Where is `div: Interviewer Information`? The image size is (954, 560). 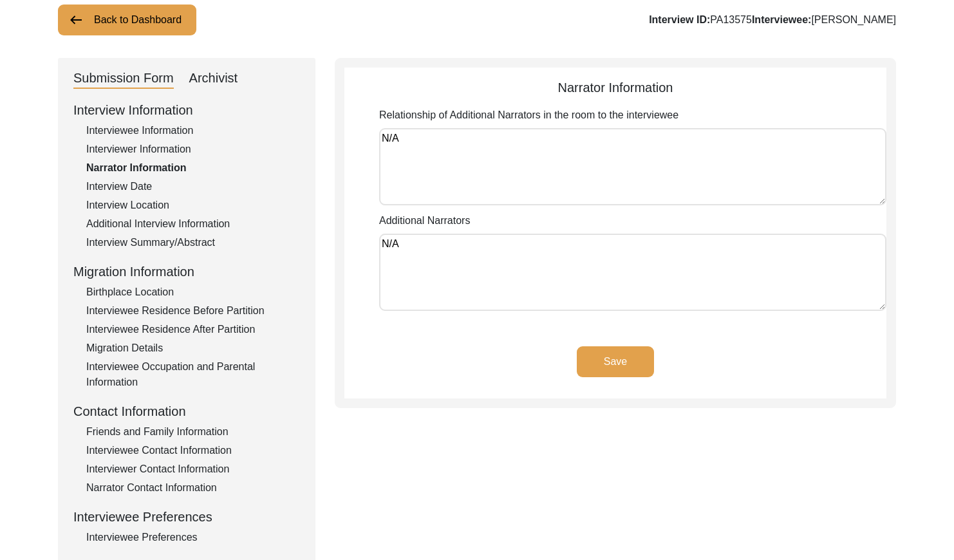 div: Interviewer Information is located at coordinates (193, 149).